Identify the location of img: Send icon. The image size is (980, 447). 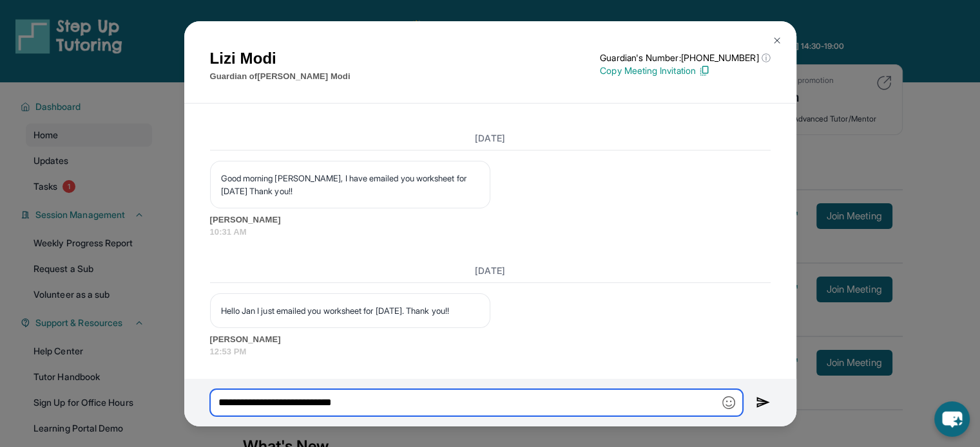
(763, 403).